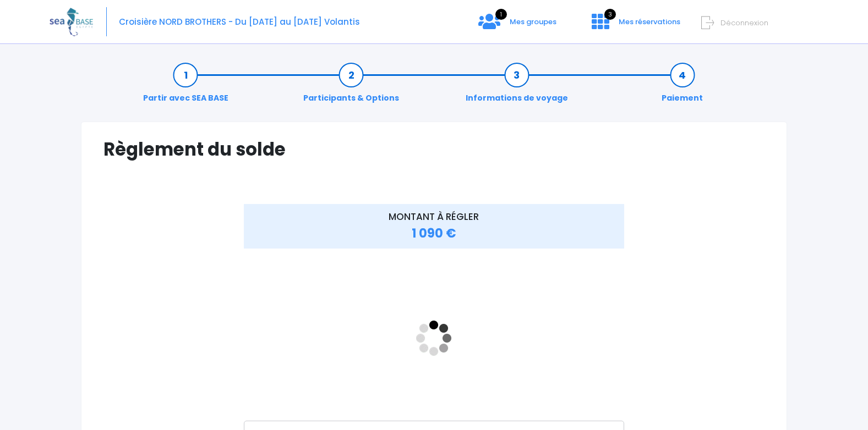 The width and height of the screenshot is (868, 430). What do you see at coordinates (434, 233) in the screenshot?
I see `span: 1 090 €` at bounding box center [434, 233].